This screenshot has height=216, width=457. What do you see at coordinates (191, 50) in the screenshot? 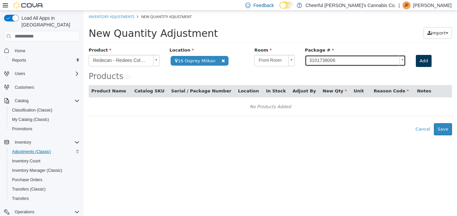
I see `a: Front Room` at bounding box center [191, 50].